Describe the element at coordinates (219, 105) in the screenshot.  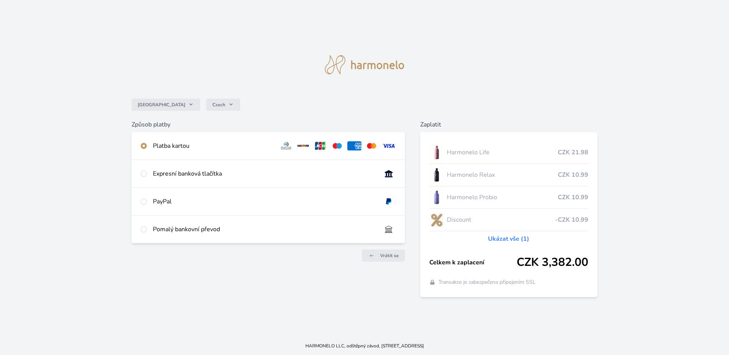
I see `span: Czech` at that location.